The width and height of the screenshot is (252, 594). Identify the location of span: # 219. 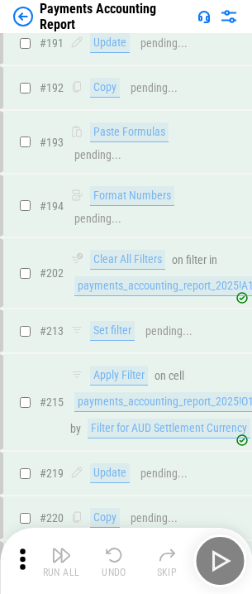
(51, 473).